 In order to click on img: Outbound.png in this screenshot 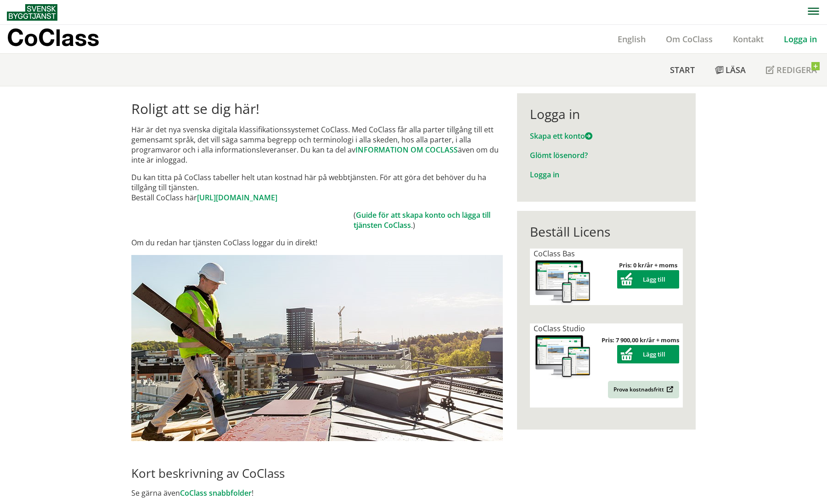, I will do `click(669, 389)`.